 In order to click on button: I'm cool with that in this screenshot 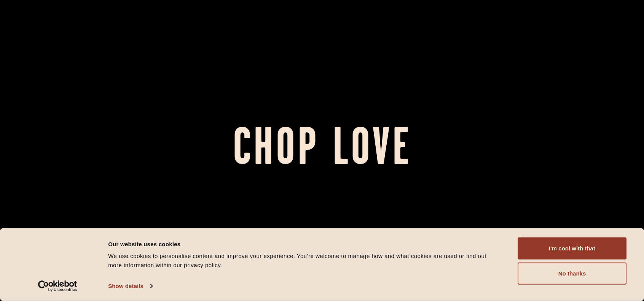, I will do `click(572, 248)`.